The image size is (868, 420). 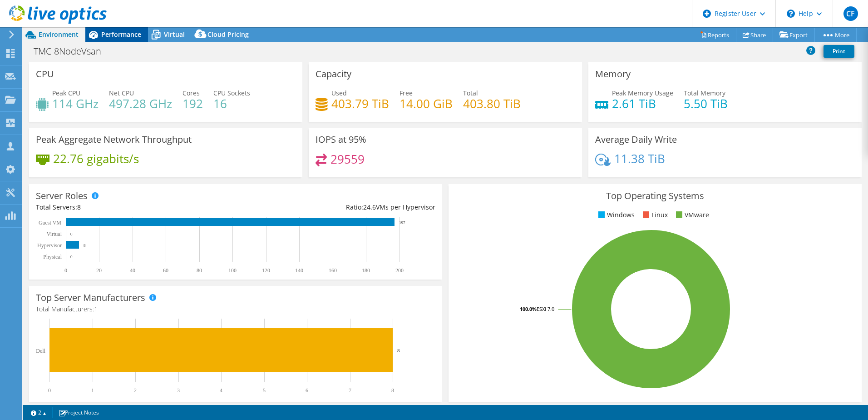 I want to click on a: Export, so click(x=794, y=35).